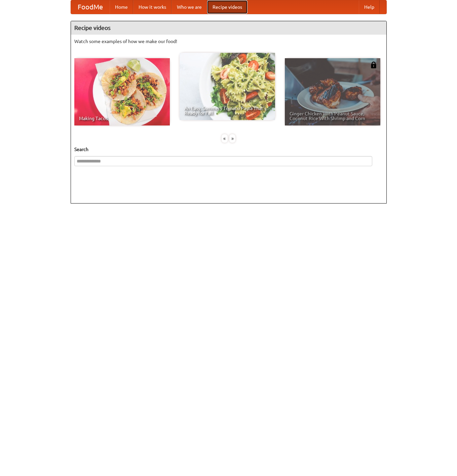 This screenshot has height=476, width=457. Describe the element at coordinates (369, 7) in the screenshot. I see `a: Help` at that location.